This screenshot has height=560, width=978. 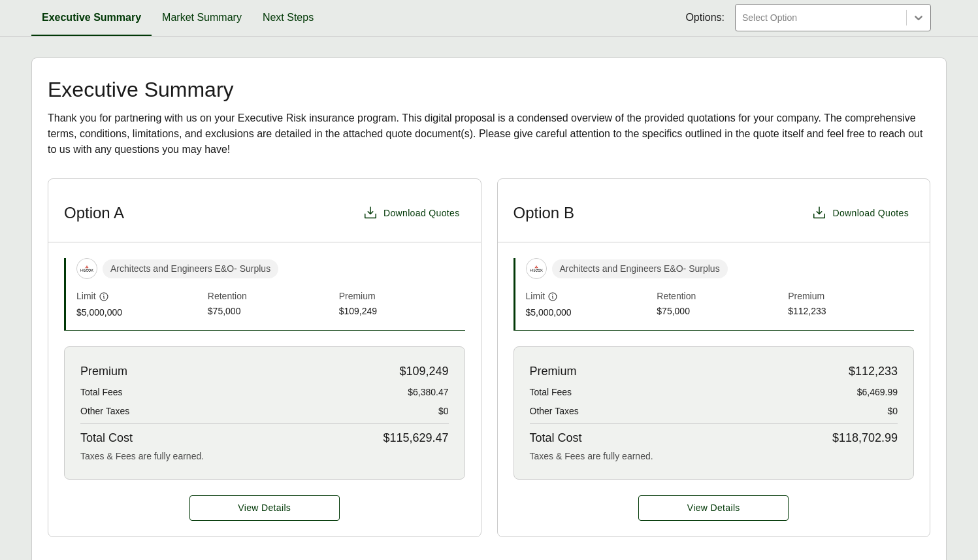 What do you see at coordinates (704, 18) in the screenshot?
I see `span: Options:` at bounding box center [704, 18].